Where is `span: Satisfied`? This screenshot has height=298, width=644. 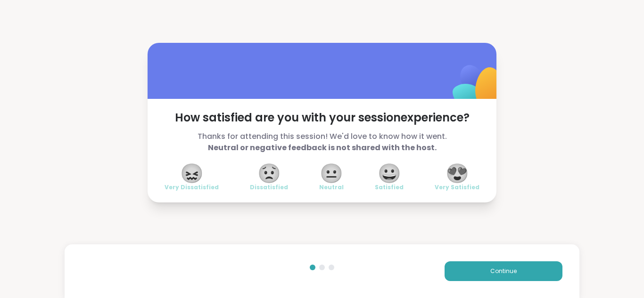 span: Satisfied is located at coordinates (389, 187).